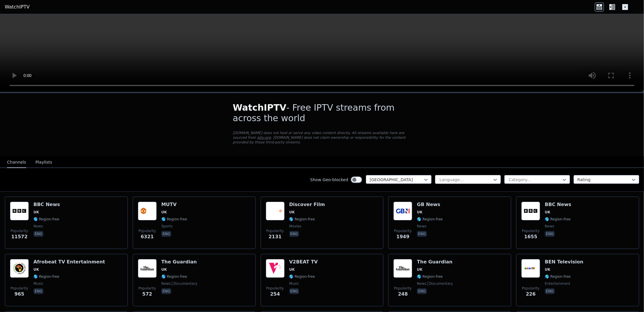  I want to click on span: 1655, so click(531, 237).